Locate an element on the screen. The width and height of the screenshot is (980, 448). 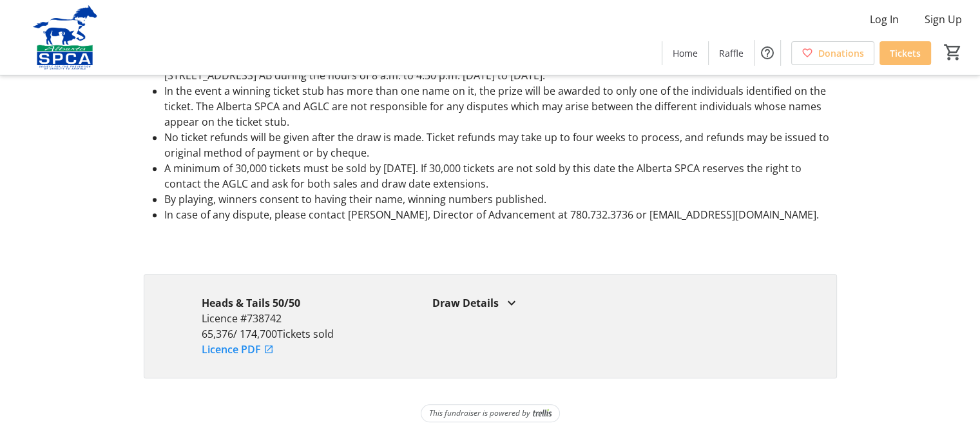
span: Log In is located at coordinates (884, 19).